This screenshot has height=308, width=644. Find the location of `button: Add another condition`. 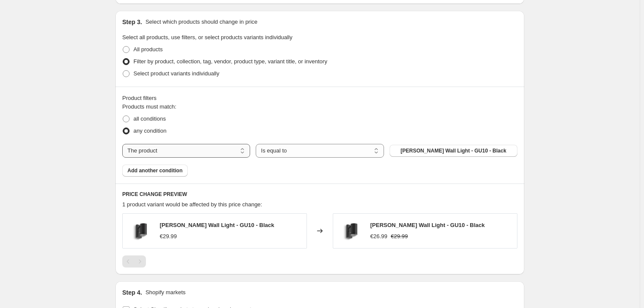

button: Add another condition is located at coordinates (155, 171).